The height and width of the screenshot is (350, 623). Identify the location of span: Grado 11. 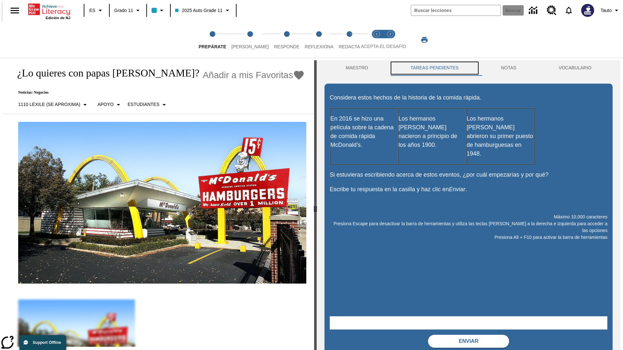
(124, 10).